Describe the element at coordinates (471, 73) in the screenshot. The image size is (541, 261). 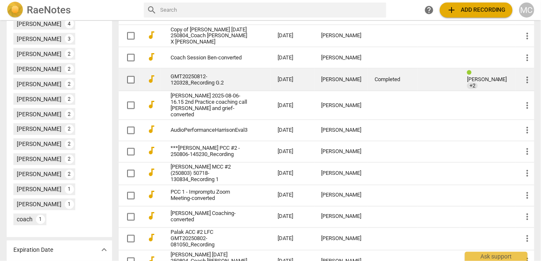
I see `span: Review status: completed` at that location.